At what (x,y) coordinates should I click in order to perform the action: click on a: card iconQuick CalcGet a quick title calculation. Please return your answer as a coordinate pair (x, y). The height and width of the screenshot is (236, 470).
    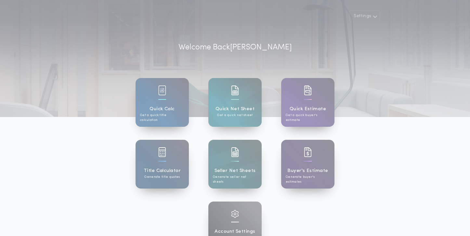
    Looking at the image, I should click on (162, 102).